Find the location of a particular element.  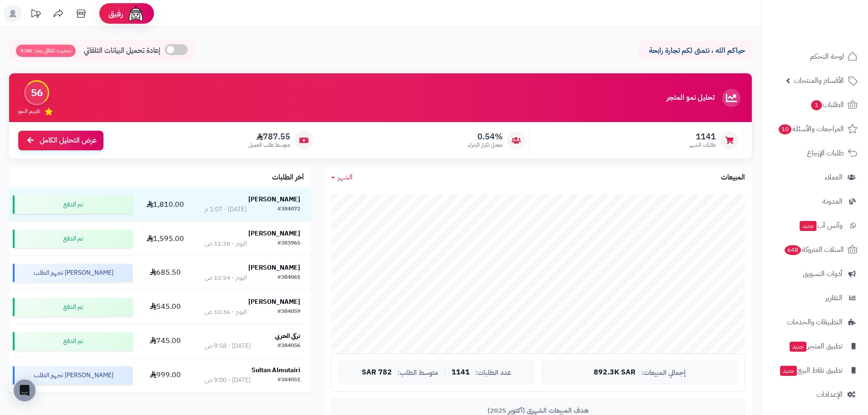

a: عرض التحليل الكامل is located at coordinates (61, 140).